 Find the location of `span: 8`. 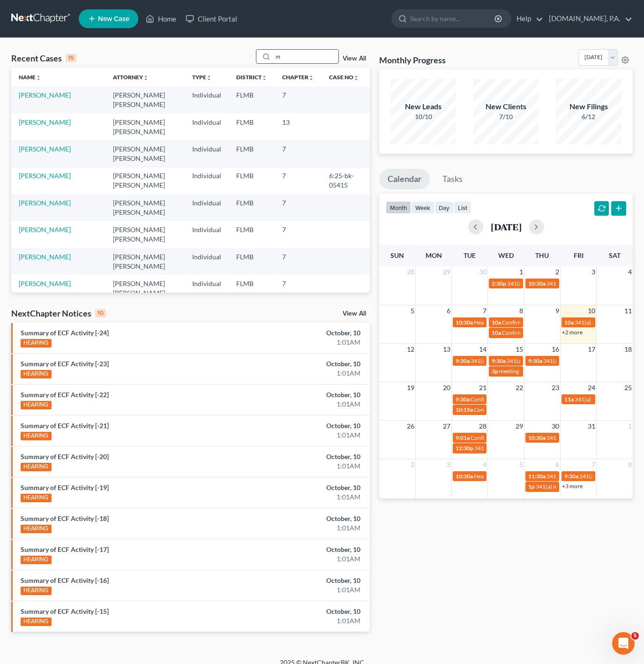

span: 8 is located at coordinates (521, 311).